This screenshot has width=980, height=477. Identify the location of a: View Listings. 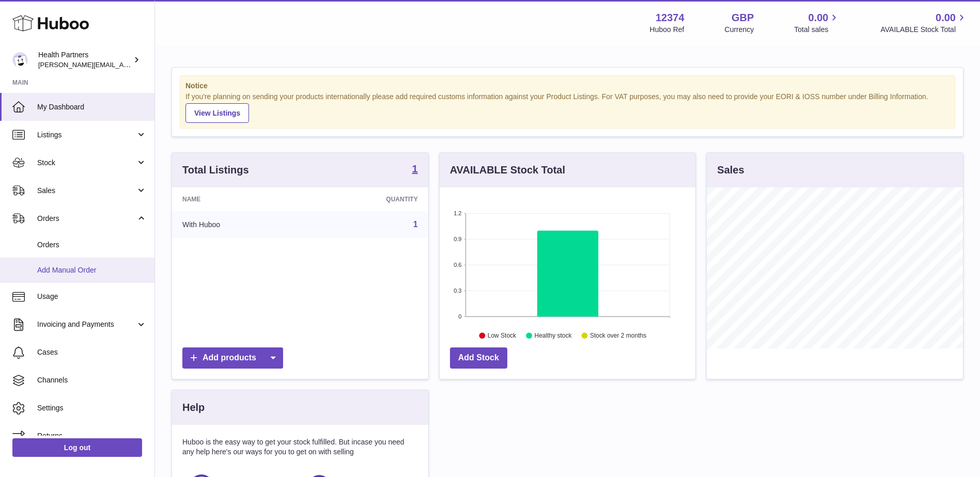
(217, 113).